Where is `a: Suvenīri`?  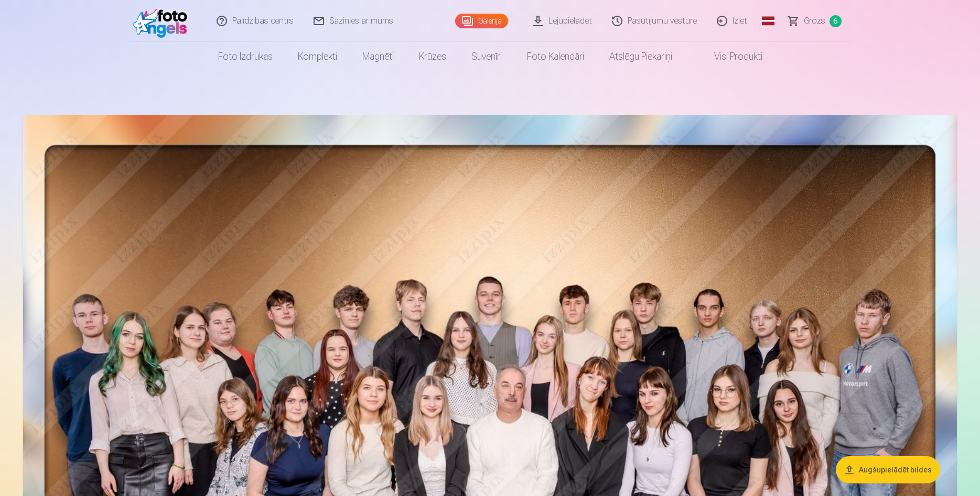
a: Suvenīri is located at coordinates (487, 57).